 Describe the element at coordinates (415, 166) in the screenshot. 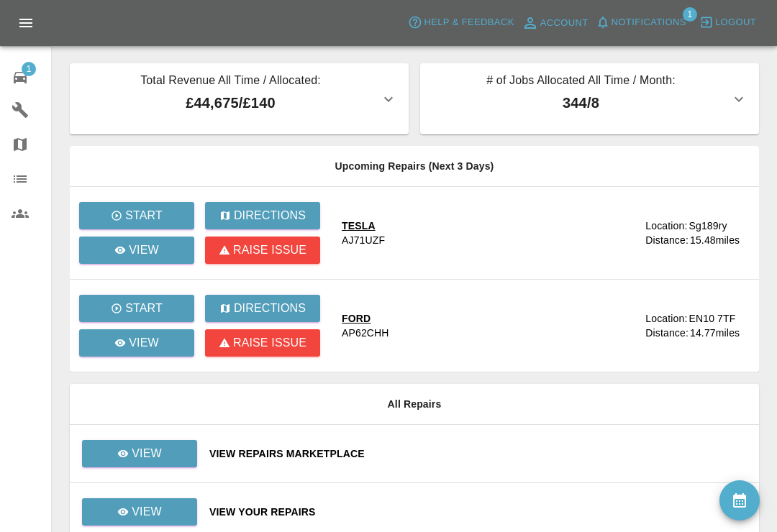

I see `th: Upcoming Repairs (Next 3 Days)` at that location.